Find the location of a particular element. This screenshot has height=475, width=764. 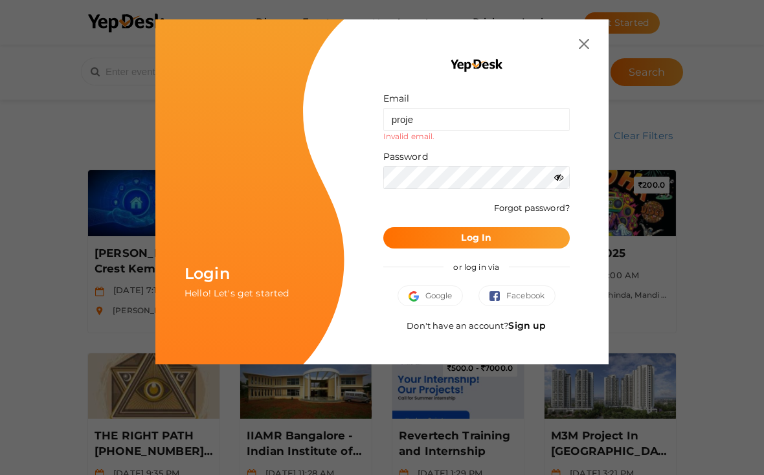

a: Forgot password? is located at coordinates (532, 208).